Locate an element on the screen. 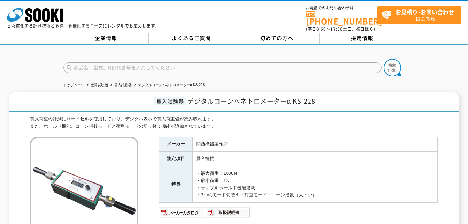 The width and height of the screenshot is (468, 224). td: 関西機器製作所 is located at coordinates (315, 144).